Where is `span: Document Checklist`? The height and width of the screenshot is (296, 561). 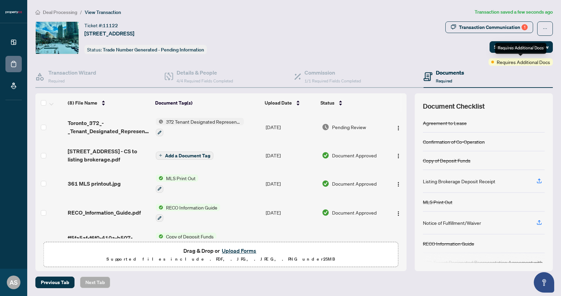
span: Document Checklist is located at coordinates (454, 106).